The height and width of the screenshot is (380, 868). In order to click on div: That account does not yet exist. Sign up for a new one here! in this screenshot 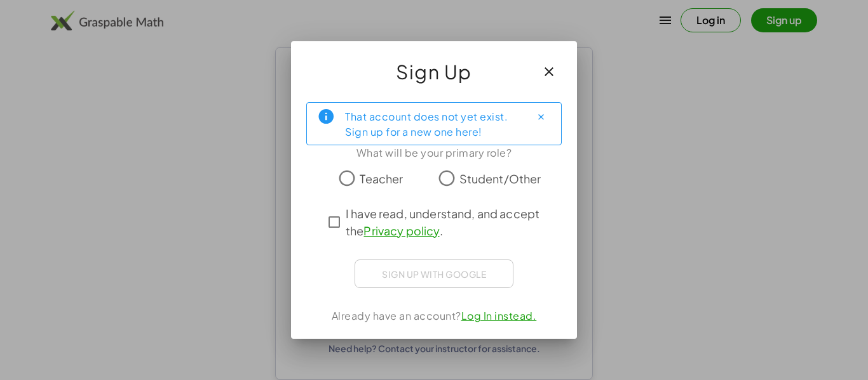, I will do `click(433, 124)`.